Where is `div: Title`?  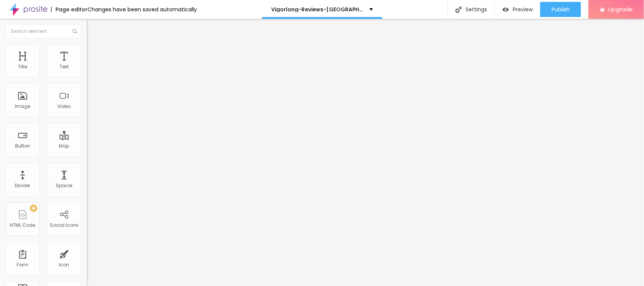
div: Title is located at coordinates (23, 67).